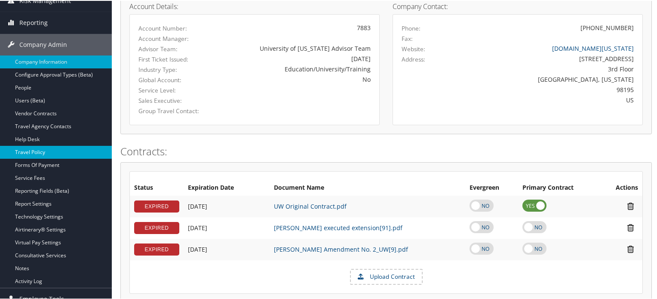  What do you see at coordinates (413, 58) in the screenshot?
I see `label: Address:` at bounding box center [413, 58].